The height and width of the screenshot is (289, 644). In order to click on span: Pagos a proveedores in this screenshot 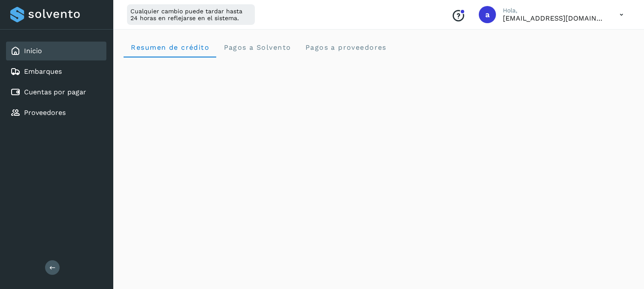, I will do `click(345, 47)`.